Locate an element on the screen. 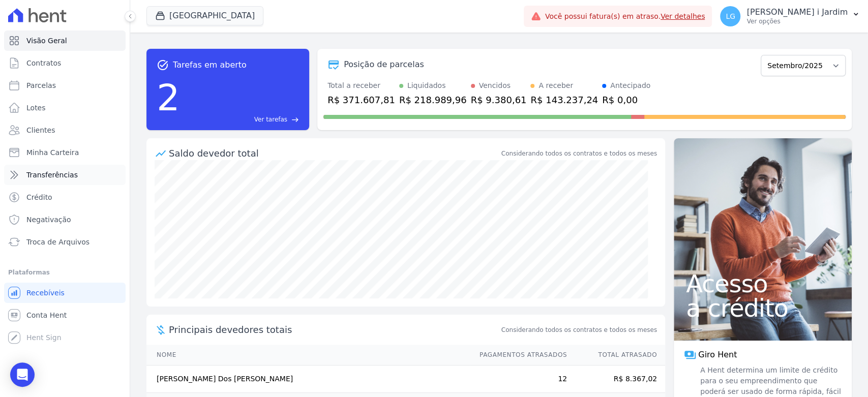 The height and width of the screenshot is (397, 868). span: task_alt is located at coordinates (162, 65).